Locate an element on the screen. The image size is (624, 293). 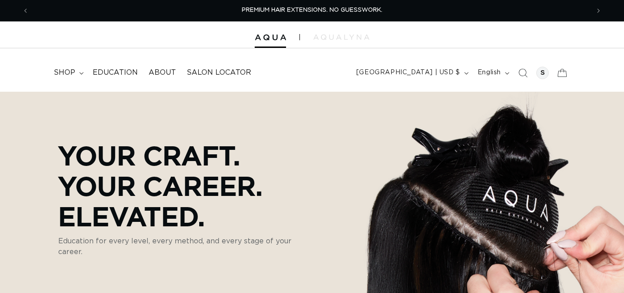
button: Next announcement is located at coordinates (598, 11).